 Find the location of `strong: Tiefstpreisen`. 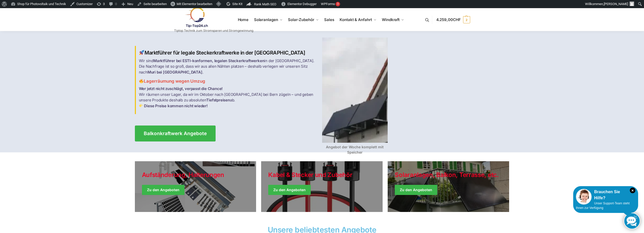

strong: Tiefstpreisen is located at coordinates (218, 100).